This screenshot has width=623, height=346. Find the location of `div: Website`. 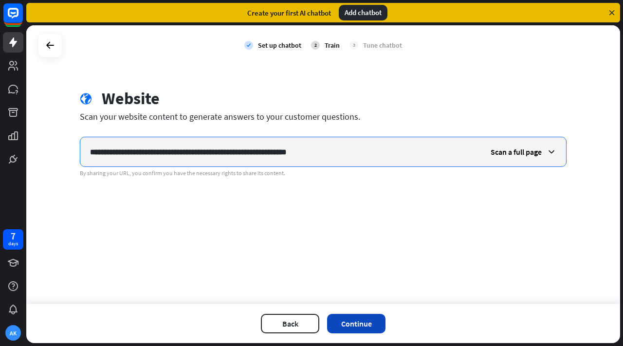

div: Website is located at coordinates (130, 98).